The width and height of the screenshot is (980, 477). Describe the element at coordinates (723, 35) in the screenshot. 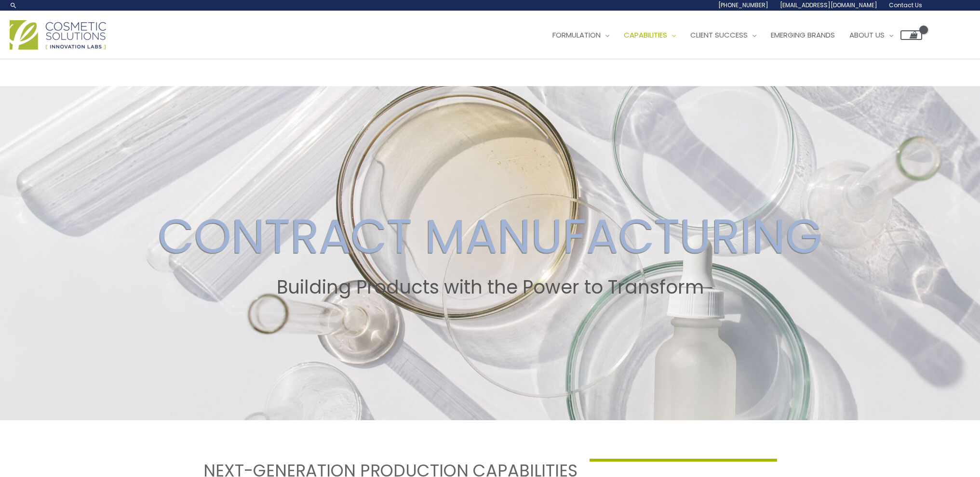

I see `a: Client Success` at that location.